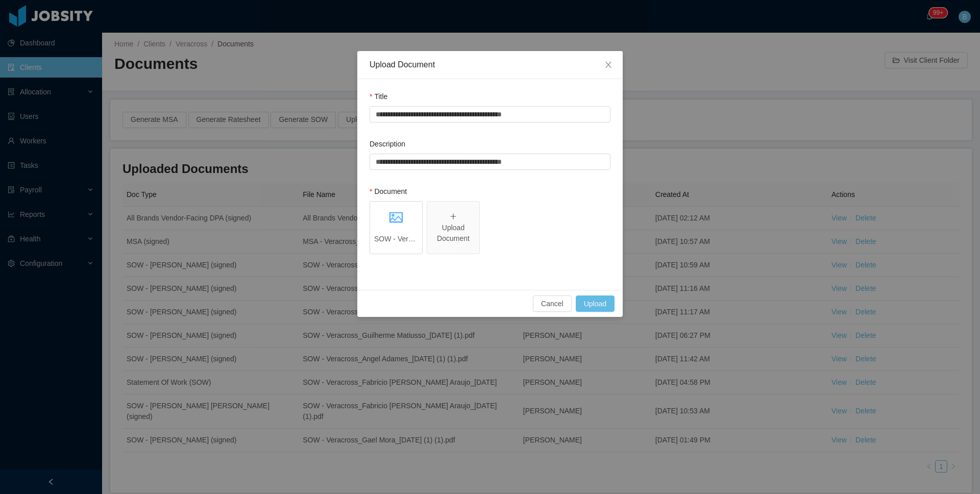 This screenshot has height=494, width=980. Describe the element at coordinates (552, 304) in the screenshot. I see `button: Cancel` at that location.